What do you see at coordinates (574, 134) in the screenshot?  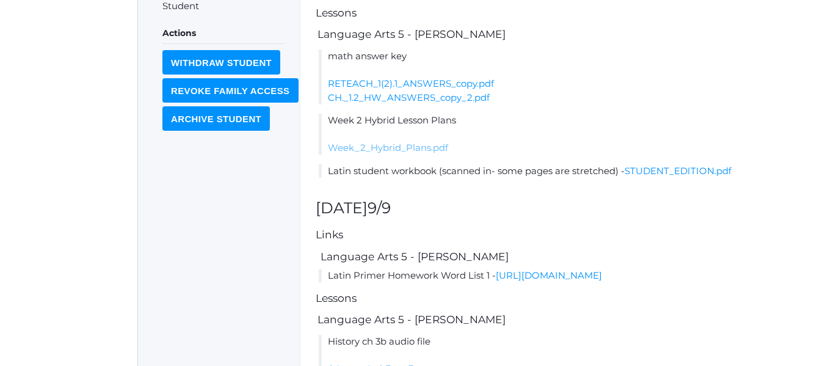 I see `li: Week 2 Hybrid Lesson Plans` at bounding box center [574, 134].